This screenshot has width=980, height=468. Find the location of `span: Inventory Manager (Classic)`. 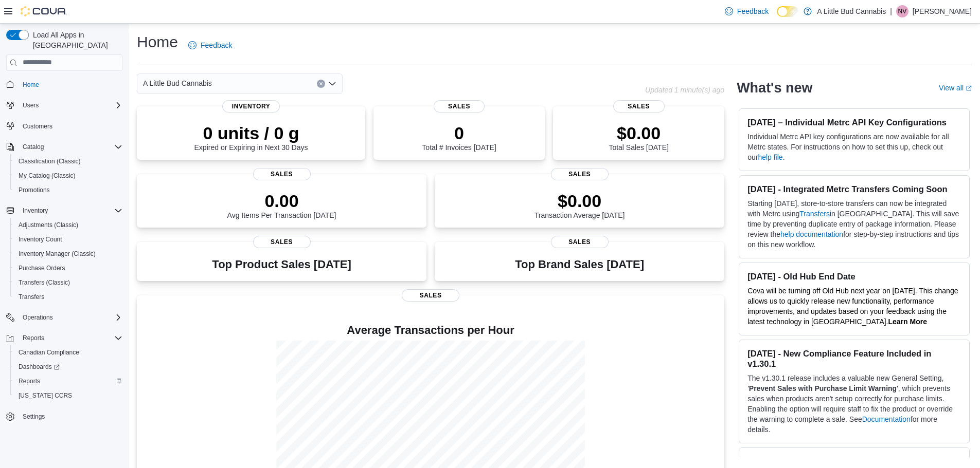

span: Inventory Manager (Classic) is located at coordinates (57, 254).